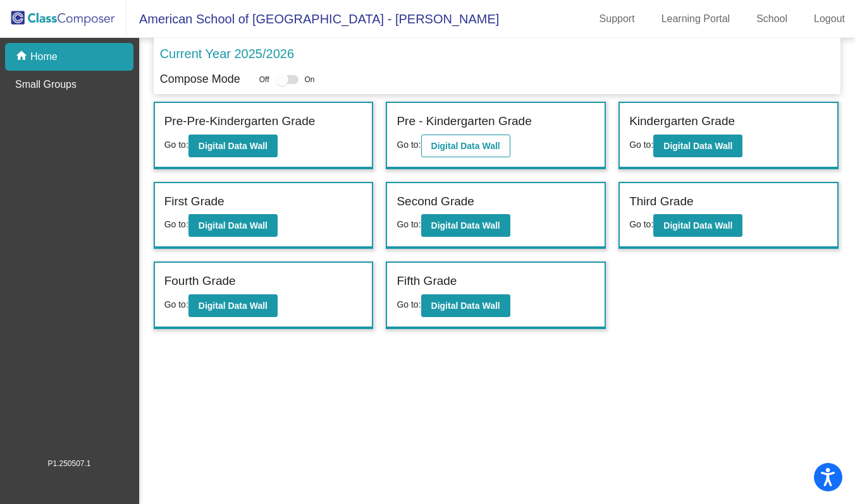  Describe the element at coordinates (44, 57) in the screenshot. I see `p: Home` at that location.